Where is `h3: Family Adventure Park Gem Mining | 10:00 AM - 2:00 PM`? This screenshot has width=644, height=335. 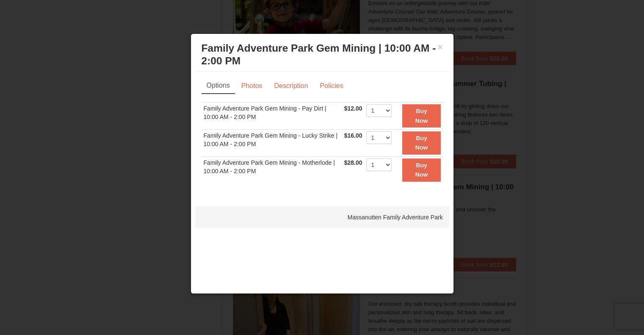
h3: Family Adventure Park Gem Mining | 10:00 AM - 2:00 PM is located at coordinates (322, 55).